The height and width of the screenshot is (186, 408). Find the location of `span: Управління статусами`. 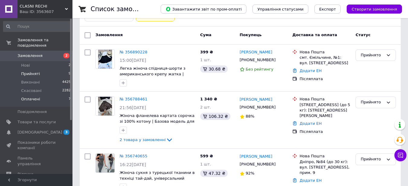

span: Управління статусами is located at coordinates (280, 9).